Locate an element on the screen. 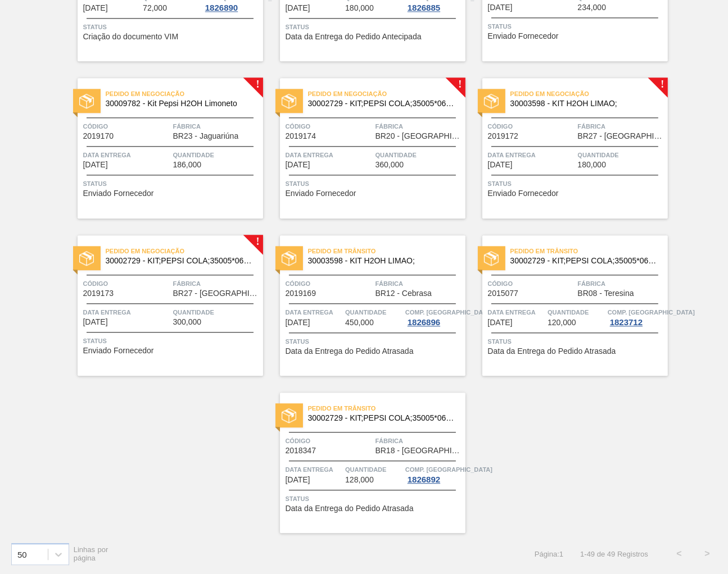 The height and width of the screenshot is (574, 728). span: 234,000 is located at coordinates (592, 7).